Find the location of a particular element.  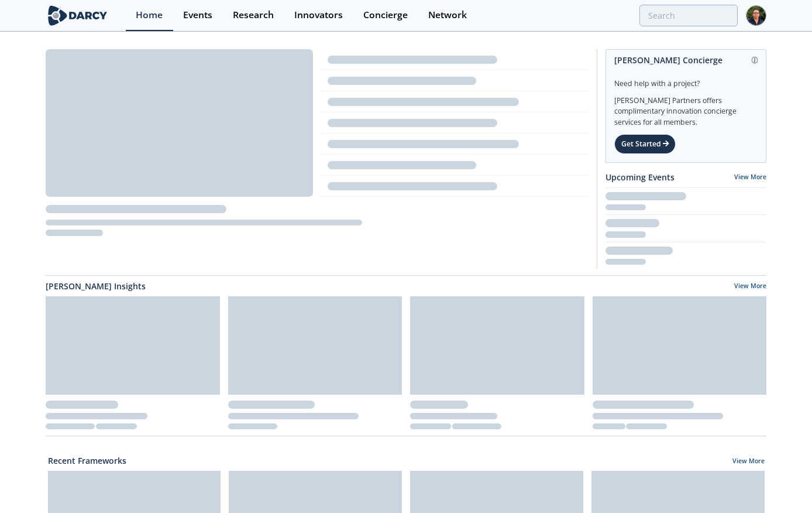

div: Research is located at coordinates (253, 15).